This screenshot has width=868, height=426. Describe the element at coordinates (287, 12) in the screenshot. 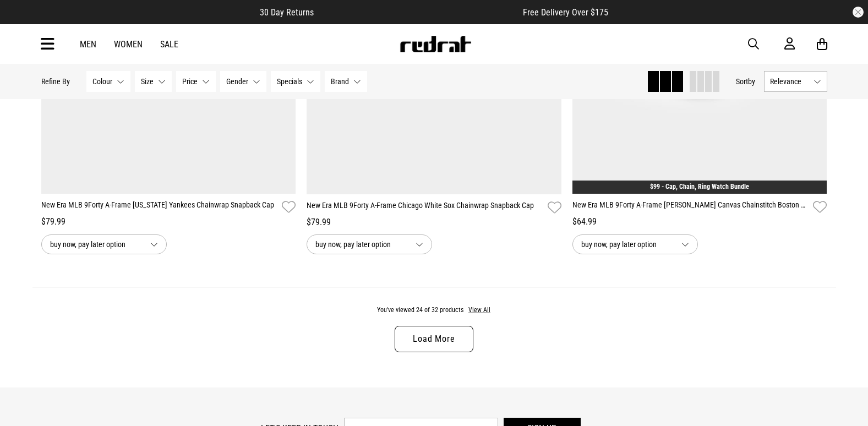

I see `span: 30 Day Returns` at that location.